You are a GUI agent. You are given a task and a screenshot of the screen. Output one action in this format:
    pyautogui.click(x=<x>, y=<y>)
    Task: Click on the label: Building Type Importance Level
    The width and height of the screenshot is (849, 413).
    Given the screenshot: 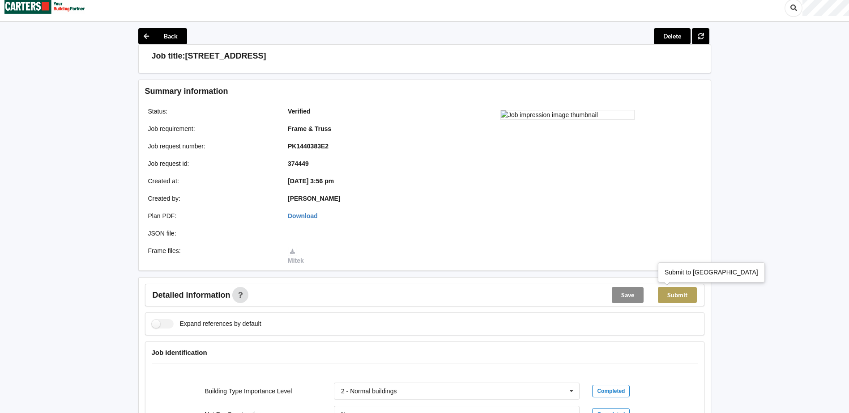 What is the action you would take?
    pyautogui.click(x=248, y=392)
    